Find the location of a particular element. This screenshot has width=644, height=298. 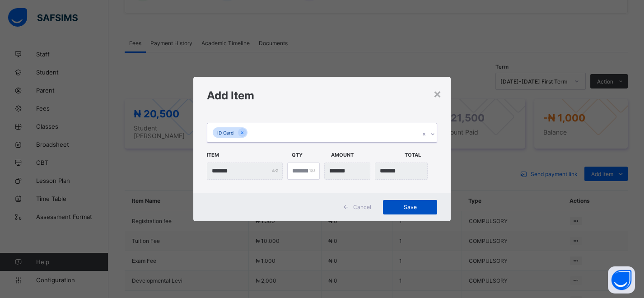

span: Qty is located at coordinates (309, 155).